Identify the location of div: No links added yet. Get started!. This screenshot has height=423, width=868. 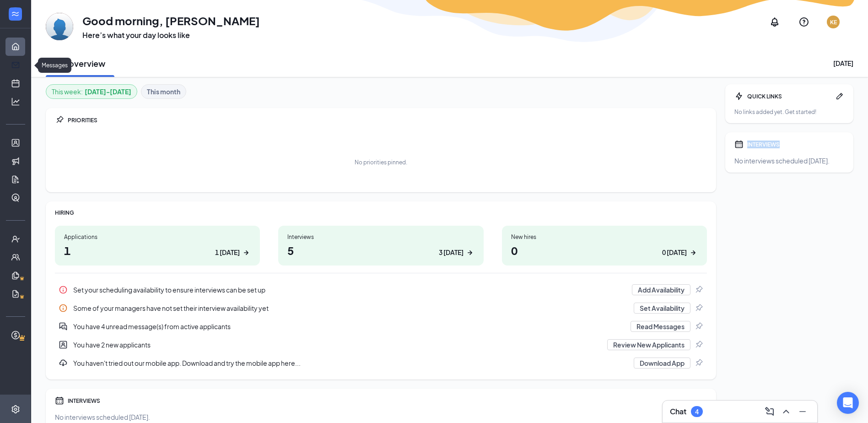
(790, 112).